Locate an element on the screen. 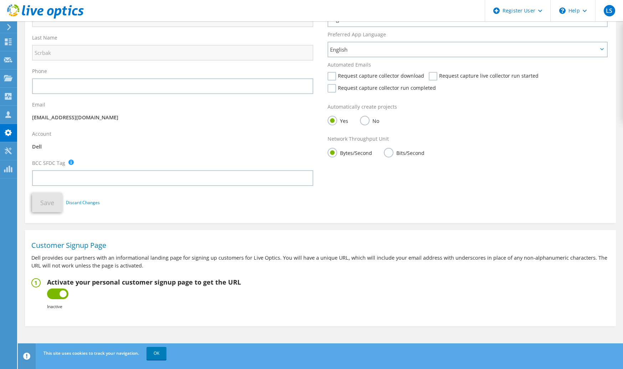  p: Dell provides our partners with an informational landing page for signing up customers for Live O... is located at coordinates (321, 262).